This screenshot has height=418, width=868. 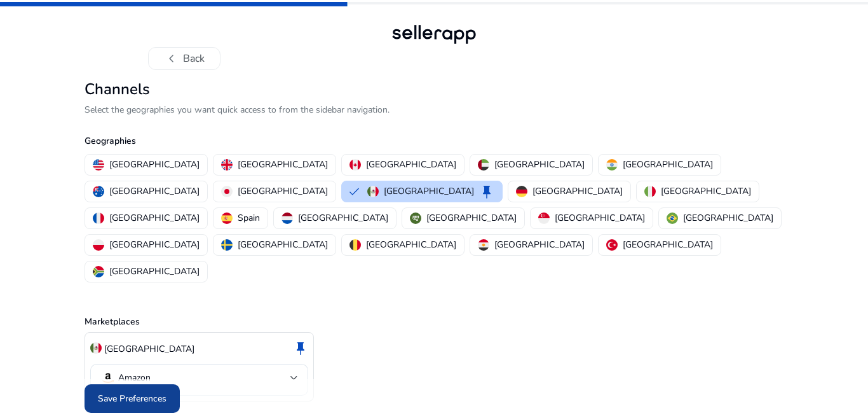 I want to click on img: za.svg, so click(x=98, y=271).